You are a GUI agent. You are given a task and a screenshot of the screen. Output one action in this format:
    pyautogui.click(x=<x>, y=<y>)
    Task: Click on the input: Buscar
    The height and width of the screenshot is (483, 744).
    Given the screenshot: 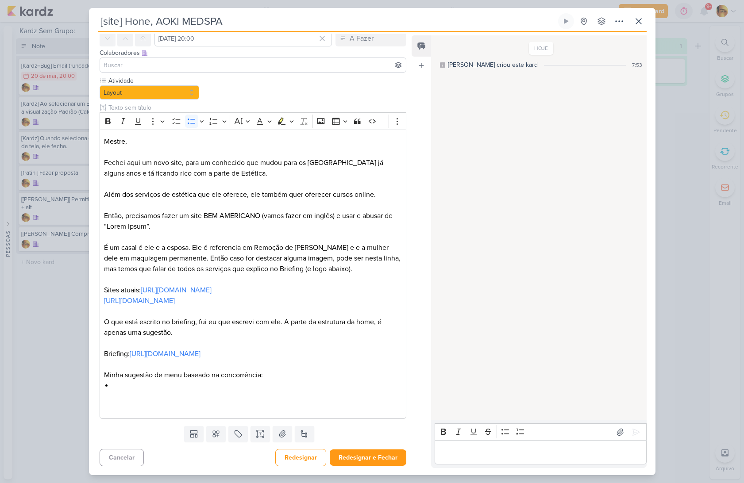 What is the action you would take?
    pyautogui.click(x=253, y=65)
    